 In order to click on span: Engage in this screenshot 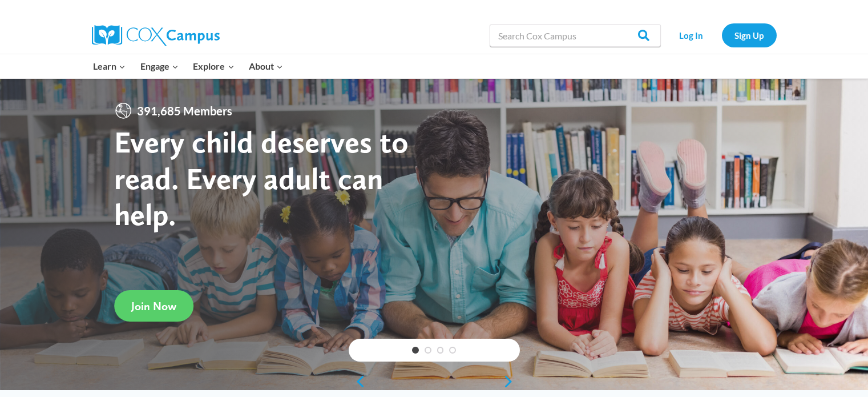, I will do `click(159, 66)`.